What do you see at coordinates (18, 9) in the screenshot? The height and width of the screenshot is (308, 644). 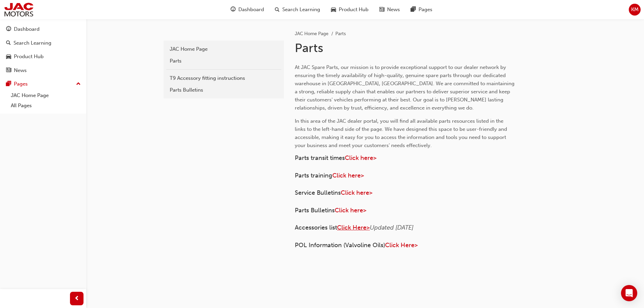 I see `a: jac-portal` at bounding box center [18, 9].